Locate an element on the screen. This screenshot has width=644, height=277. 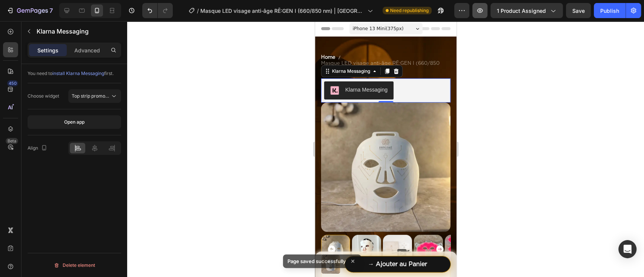
span: 1 product assigned is located at coordinates (522, 10).